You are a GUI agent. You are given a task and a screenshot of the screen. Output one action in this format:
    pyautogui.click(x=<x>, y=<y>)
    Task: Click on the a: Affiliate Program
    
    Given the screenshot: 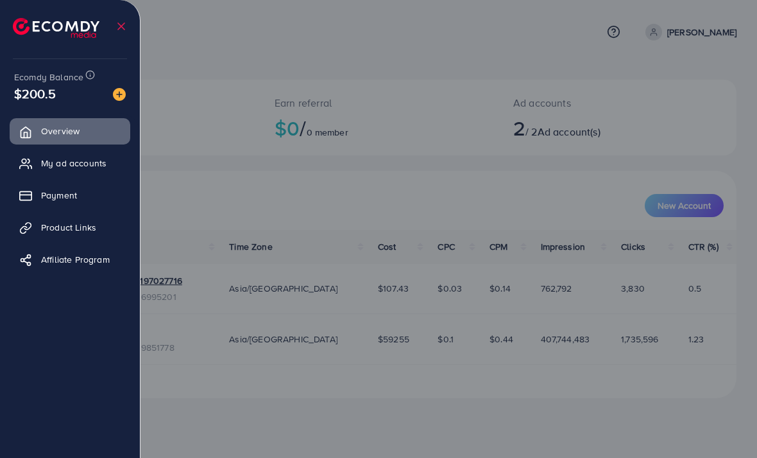 What is the action you would take?
    pyautogui.click(x=70, y=259)
    